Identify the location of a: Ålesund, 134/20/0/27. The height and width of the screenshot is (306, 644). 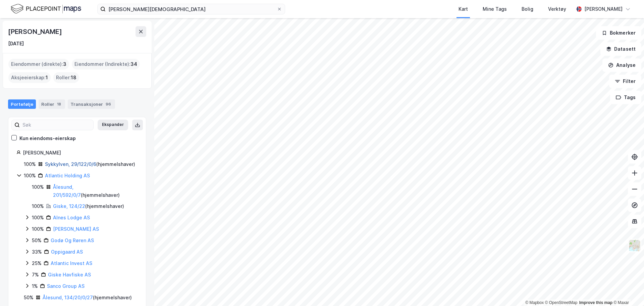
(68, 298).